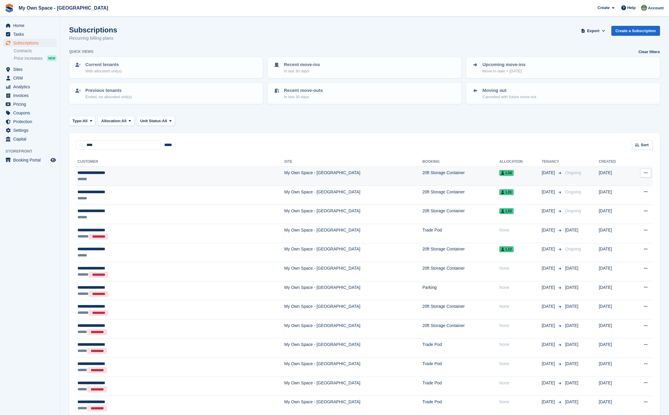  What do you see at coordinates (644, 145) in the screenshot?
I see `span: Sort` at bounding box center [644, 145].